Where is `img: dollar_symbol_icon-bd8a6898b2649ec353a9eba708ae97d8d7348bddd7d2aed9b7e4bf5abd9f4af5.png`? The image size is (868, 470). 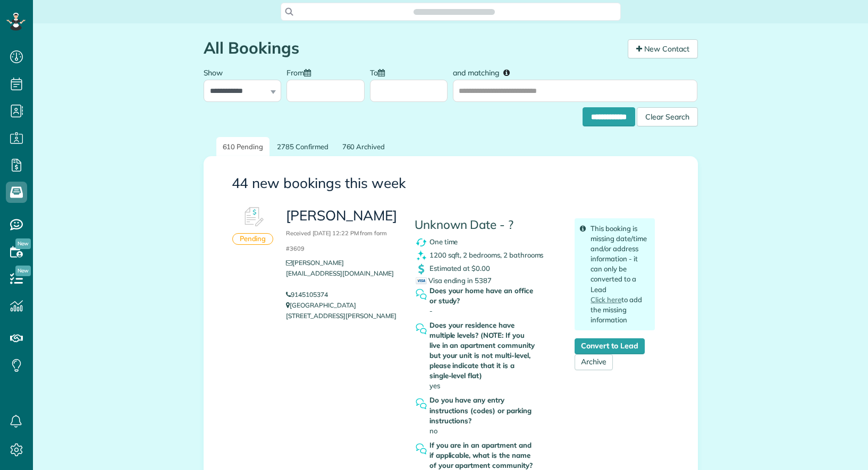
img: dollar_symbol_icon-bd8a6898b2649ec353a9eba708ae97d8d7348bddd7d2aed9b7e4bf5abd9f4af5.png is located at coordinates (421, 268).